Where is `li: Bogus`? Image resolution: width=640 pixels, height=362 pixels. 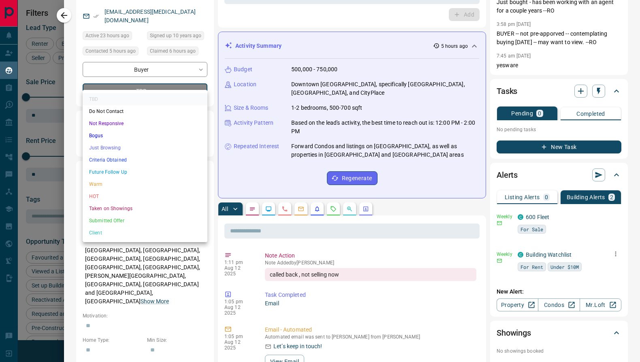
li: Bogus is located at coordinates (145, 136).